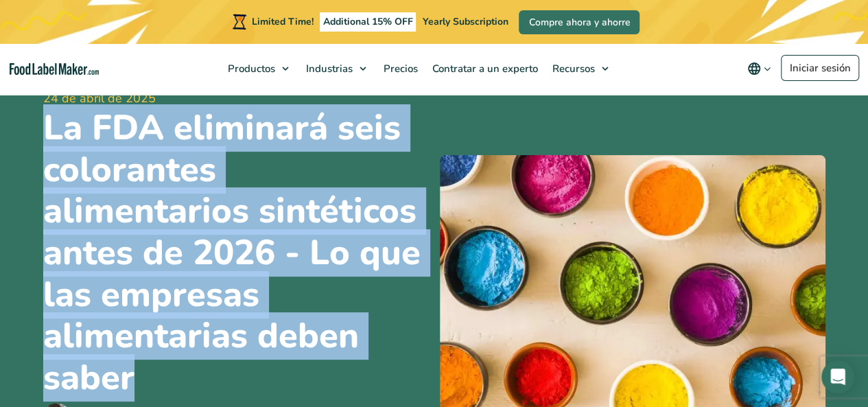 This screenshot has height=407, width=868. I want to click on span: Precios, so click(399, 68).